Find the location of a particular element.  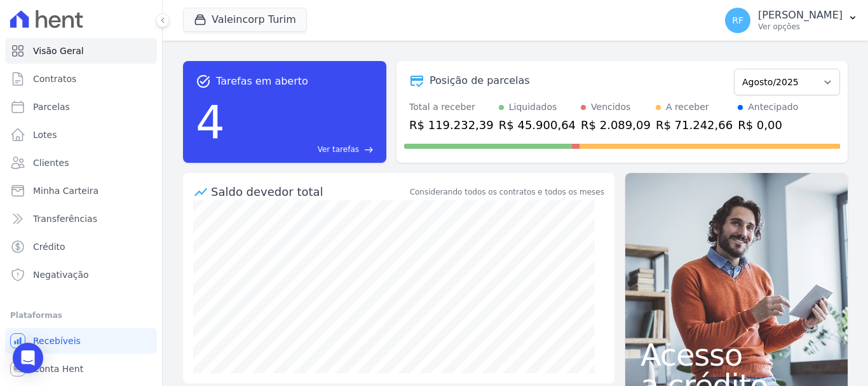

span: Transferências is located at coordinates (65, 219).